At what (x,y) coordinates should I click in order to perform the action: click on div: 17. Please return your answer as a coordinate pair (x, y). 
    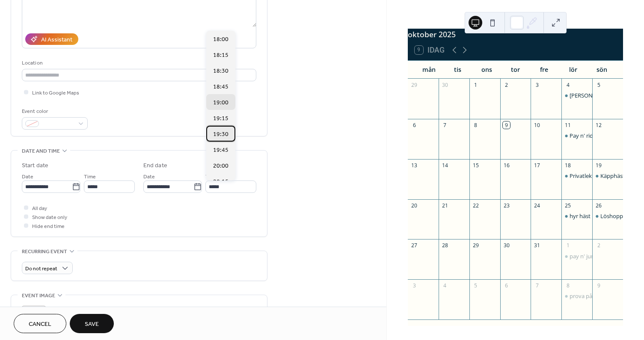
    Looking at the image, I should click on (537, 165).